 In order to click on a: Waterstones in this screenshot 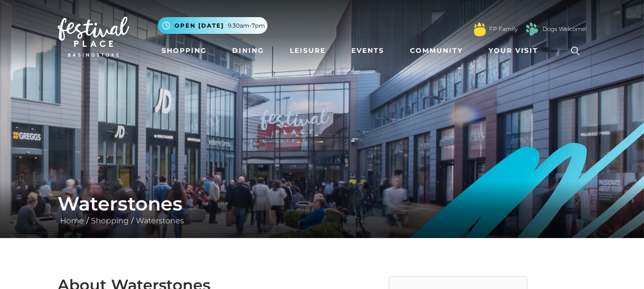, I will do `click(160, 220)`.